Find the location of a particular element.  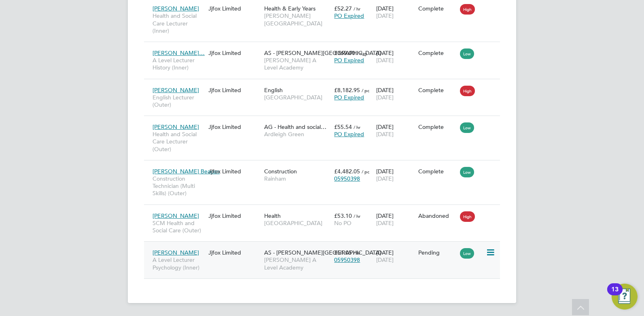

span: £8,182.95 is located at coordinates (347, 90).